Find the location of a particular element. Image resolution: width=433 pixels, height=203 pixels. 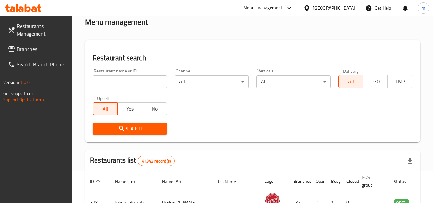

a: Restaurants Management is located at coordinates (38, 30).